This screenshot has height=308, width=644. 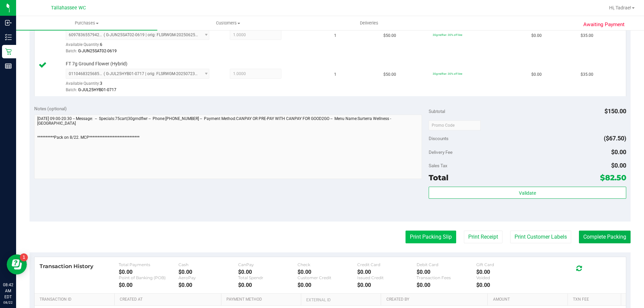 What do you see at coordinates (439, 138) in the screenshot?
I see `span: Discounts` at bounding box center [439, 138].